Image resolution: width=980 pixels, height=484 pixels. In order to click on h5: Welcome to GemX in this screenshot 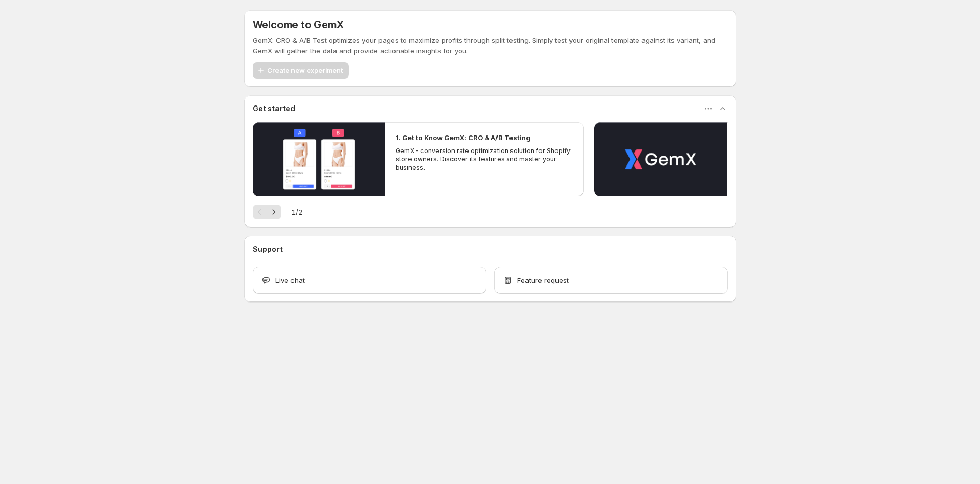, I will do `click(298, 25)`.